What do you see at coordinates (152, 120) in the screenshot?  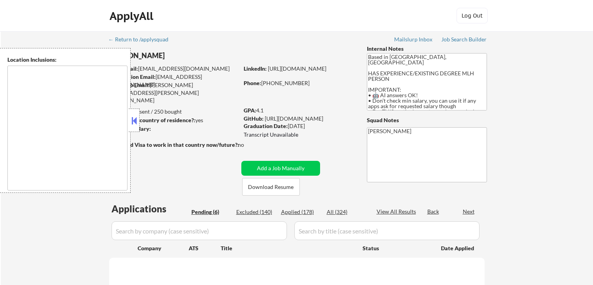 I see `strong: Can work in country of residence?:` at bounding box center [152, 120].